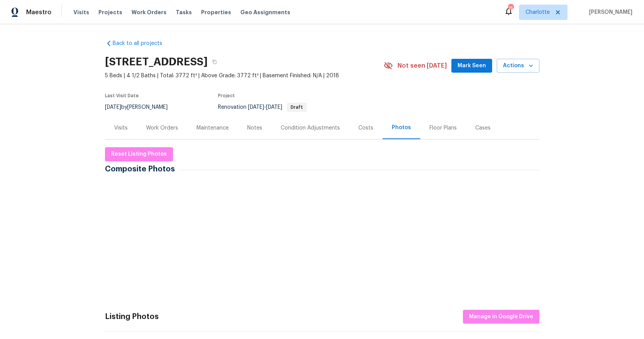 The image size is (644, 339). I want to click on div: Listing Photos, so click(132, 316).